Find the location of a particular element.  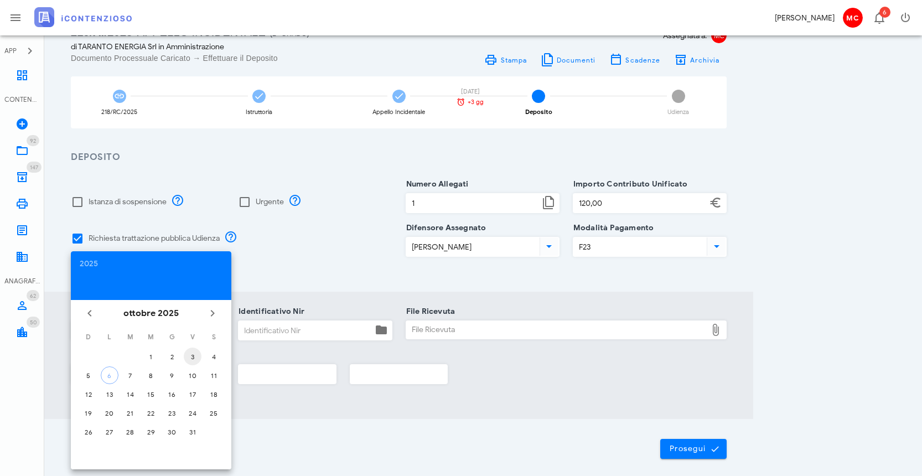

div: 30 is located at coordinates (172, 432).